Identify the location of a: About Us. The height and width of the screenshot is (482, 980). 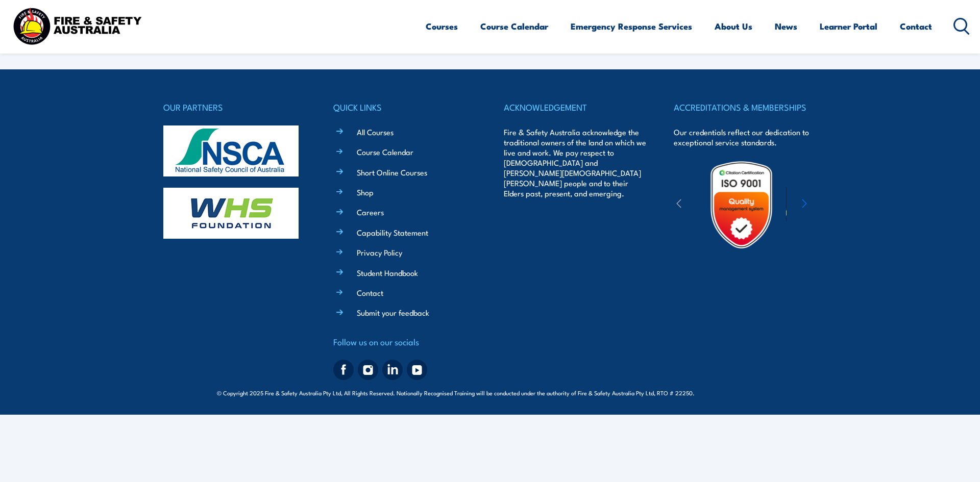
(734, 26).